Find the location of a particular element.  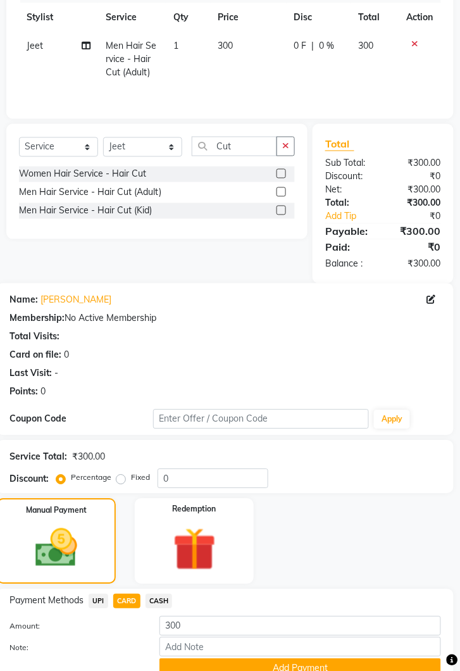

span: 1 is located at coordinates (176, 46).